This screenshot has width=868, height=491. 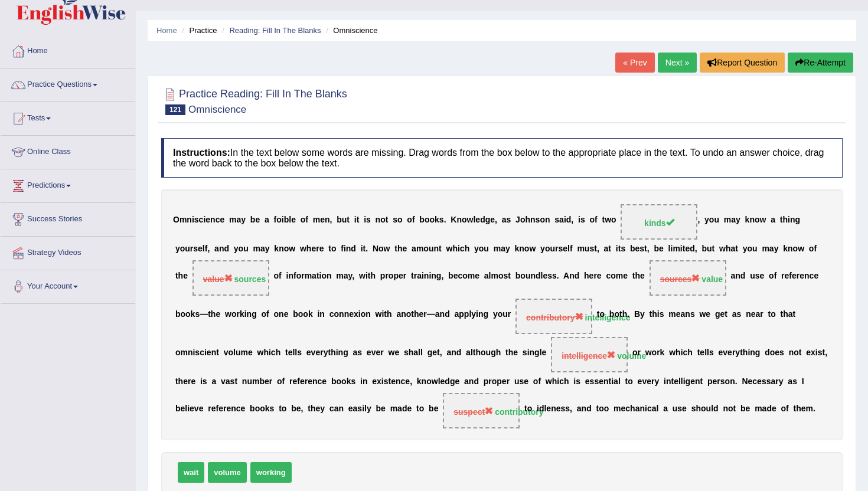 What do you see at coordinates (198, 30) in the screenshot?
I see `li: Practice` at bounding box center [198, 30].